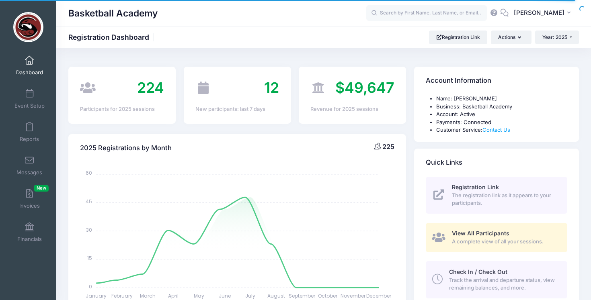  I want to click on tspan: July, so click(250, 296).